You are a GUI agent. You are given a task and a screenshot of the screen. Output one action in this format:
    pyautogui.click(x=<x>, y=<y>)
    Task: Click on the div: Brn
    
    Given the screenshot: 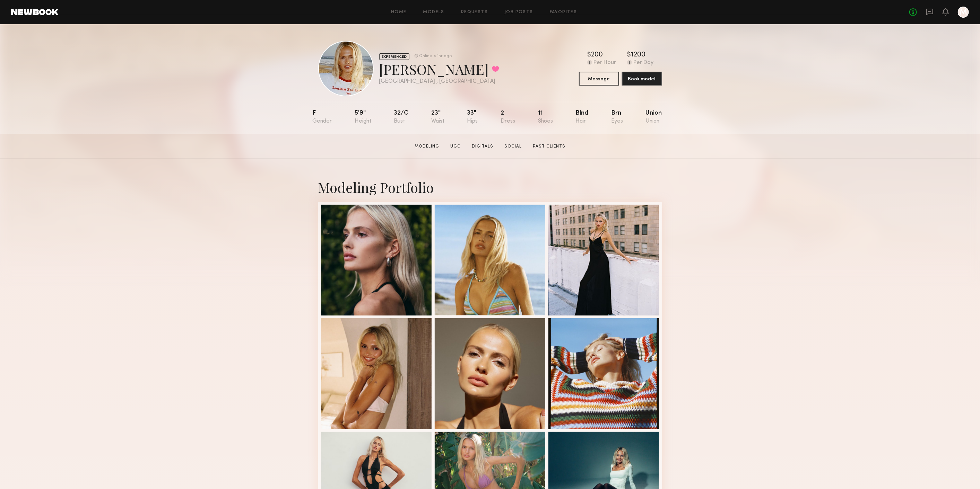 What is the action you would take?
    pyautogui.click(x=617, y=117)
    